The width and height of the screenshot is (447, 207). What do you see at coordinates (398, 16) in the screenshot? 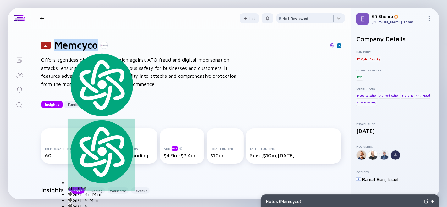
I see `div: Efi Shema` at bounding box center [398, 16].